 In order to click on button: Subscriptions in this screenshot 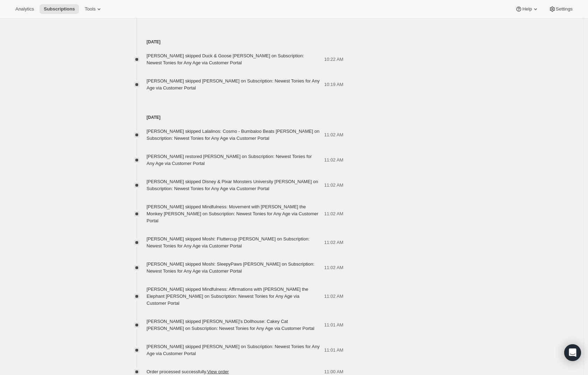, I will do `click(59, 9)`.